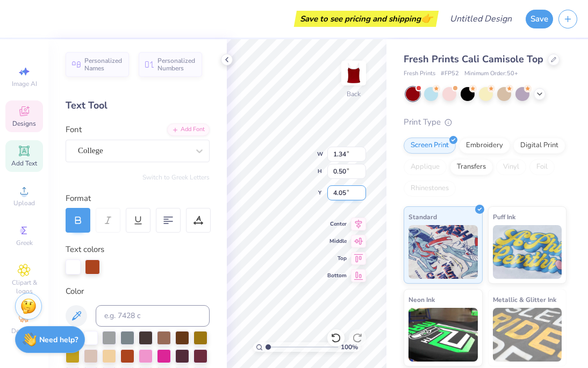 This screenshot has height=368, width=588. I want to click on span: Metallic & Glitter Ink, so click(524, 300).